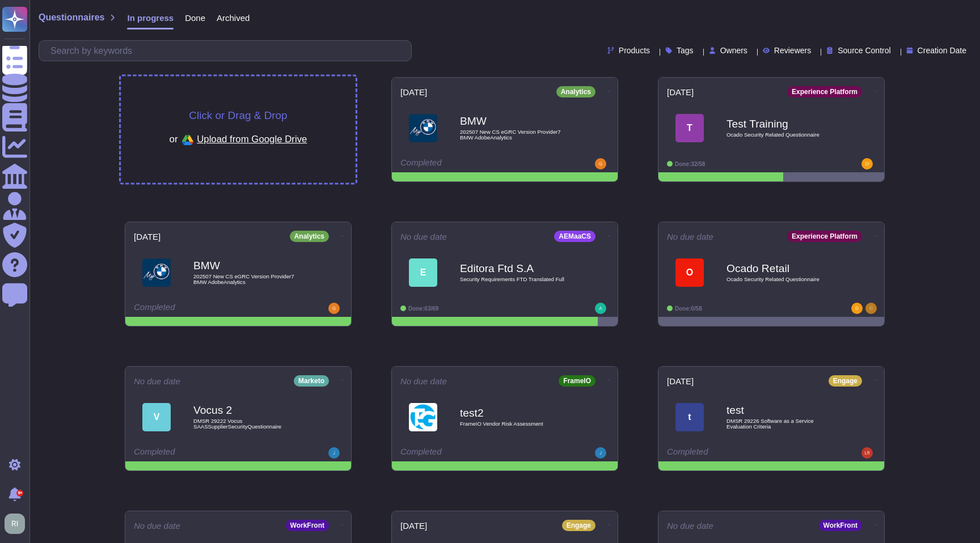 The image size is (980, 543). Describe the element at coordinates (634, 50) in the screenshot. I see `span: Products` at that location.